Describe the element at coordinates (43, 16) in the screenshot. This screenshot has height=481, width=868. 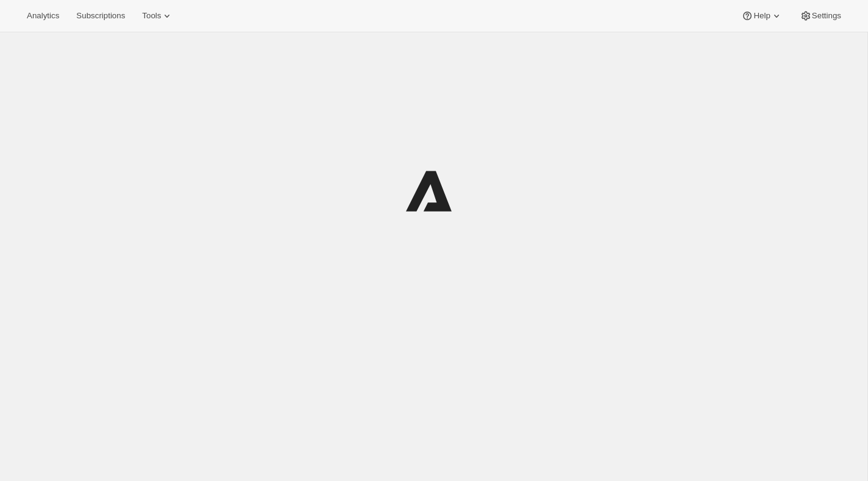
I see `button: Analytics` at that location.